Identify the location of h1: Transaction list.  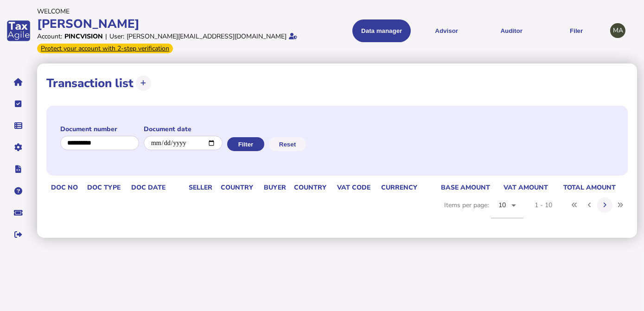
(90, 83).